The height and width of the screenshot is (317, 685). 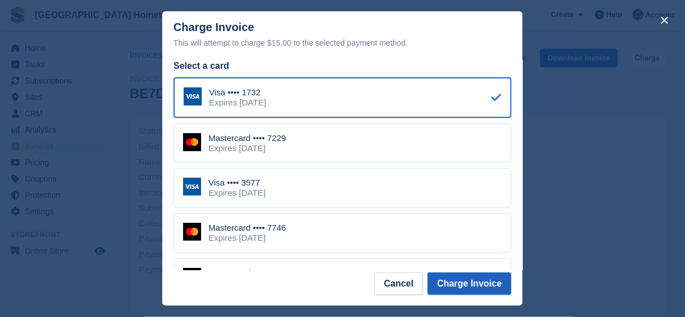 I want to click on div: Visa •••• 1732, so click(x=237, y=92).